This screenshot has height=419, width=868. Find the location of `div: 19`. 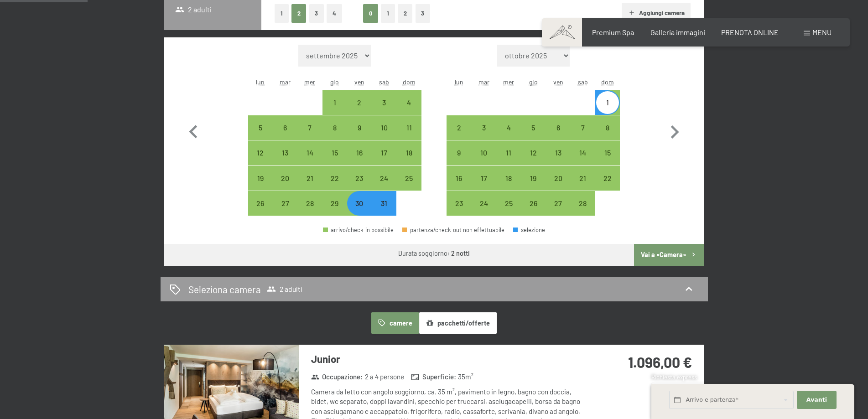

div: 19 is located at coordinates (260, 186).